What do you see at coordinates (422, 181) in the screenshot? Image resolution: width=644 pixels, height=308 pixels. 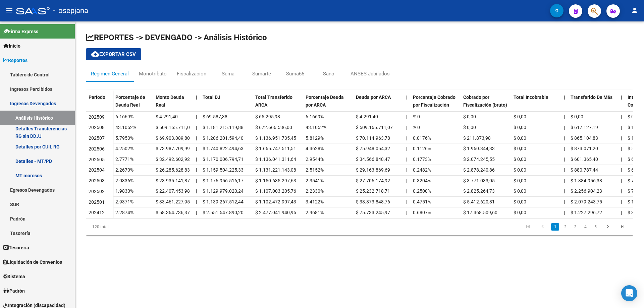 I see `span: 0.3204%` at bounding box center [422, 181].